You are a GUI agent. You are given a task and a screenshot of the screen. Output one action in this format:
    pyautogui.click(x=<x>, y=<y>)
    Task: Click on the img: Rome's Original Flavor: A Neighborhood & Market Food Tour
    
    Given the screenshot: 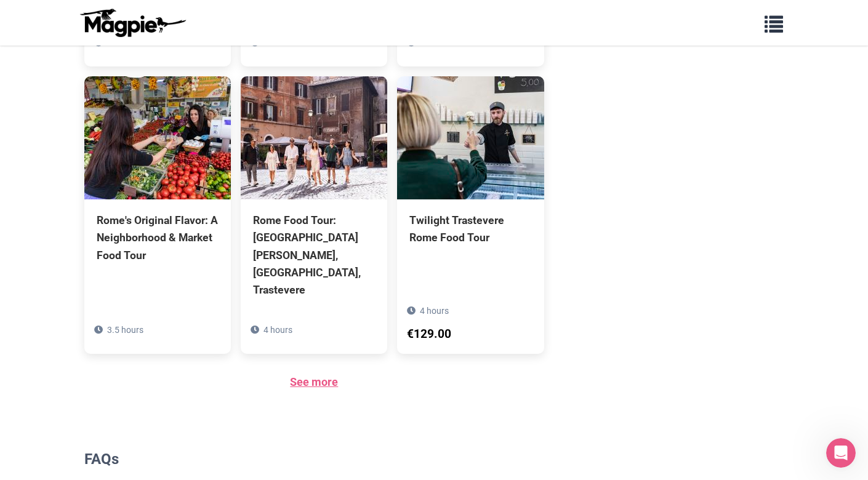 What is the action you would take?
    pyautogui.click(x=158, y=138)
    